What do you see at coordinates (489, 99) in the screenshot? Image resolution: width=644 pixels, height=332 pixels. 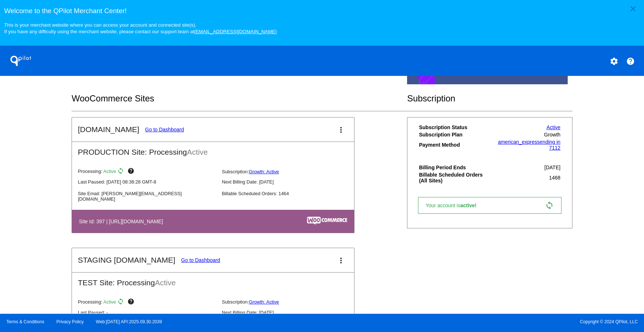 I see `h2: Subscription` at bounding box center [489, 99].